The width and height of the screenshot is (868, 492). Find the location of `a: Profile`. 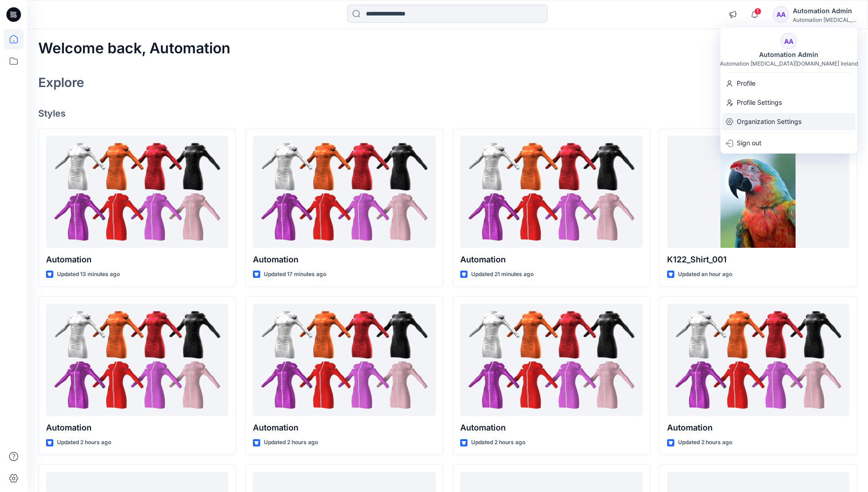

a: Profile is located at coordinates (789, 84).